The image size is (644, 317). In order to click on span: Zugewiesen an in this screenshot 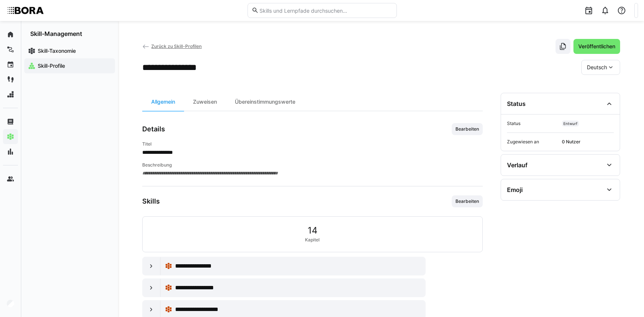, I will do `click(534, 142)`.